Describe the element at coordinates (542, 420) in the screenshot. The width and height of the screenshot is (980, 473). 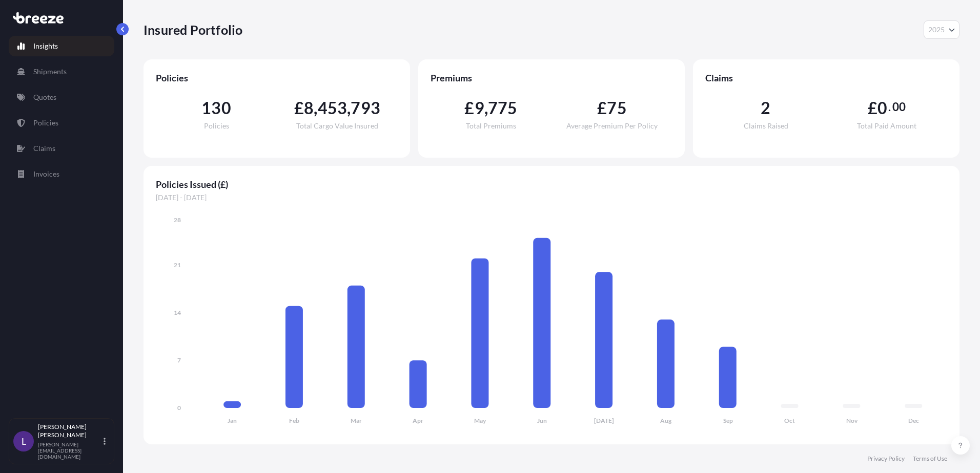
I see `tspan: Jun` at that location.